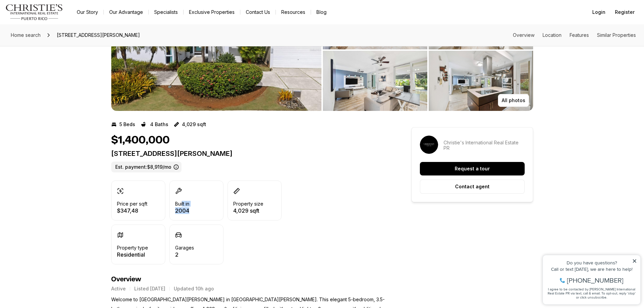  What do you see at coordinates (514, 100) in the screenshot?
I see `button: All photos` at bounding box center [514, 100].